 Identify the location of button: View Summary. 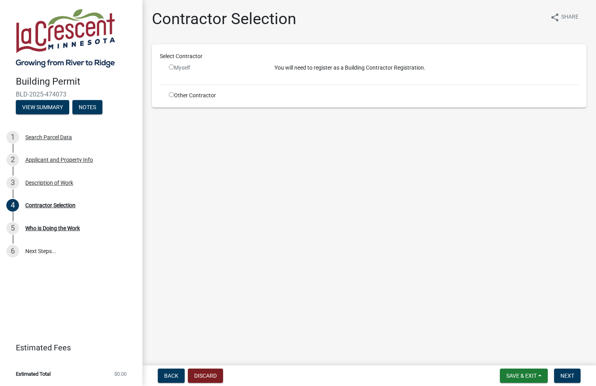
(42, 107).